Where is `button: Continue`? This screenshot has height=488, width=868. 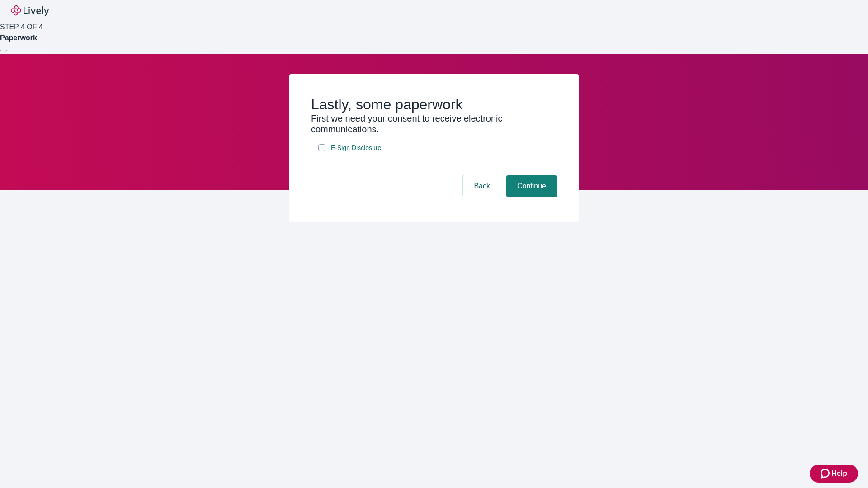
button: Continue is located at coordinates (532, 186).